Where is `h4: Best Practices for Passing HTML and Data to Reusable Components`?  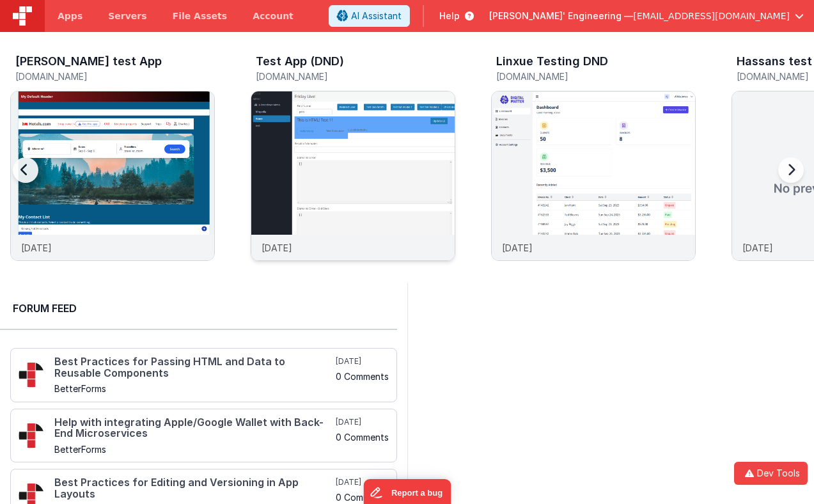
h4: Best Practices for Passing HTML and Data to Reusable Components is located at coordinates (194, 367).